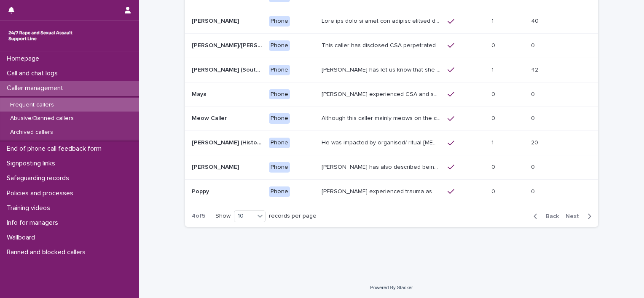 This screenshot has width=644, height=298. What do you see at coordinates (198, 216) in the screenshot?
I see `p: 4 of 5` at bounding box center [198, 216].